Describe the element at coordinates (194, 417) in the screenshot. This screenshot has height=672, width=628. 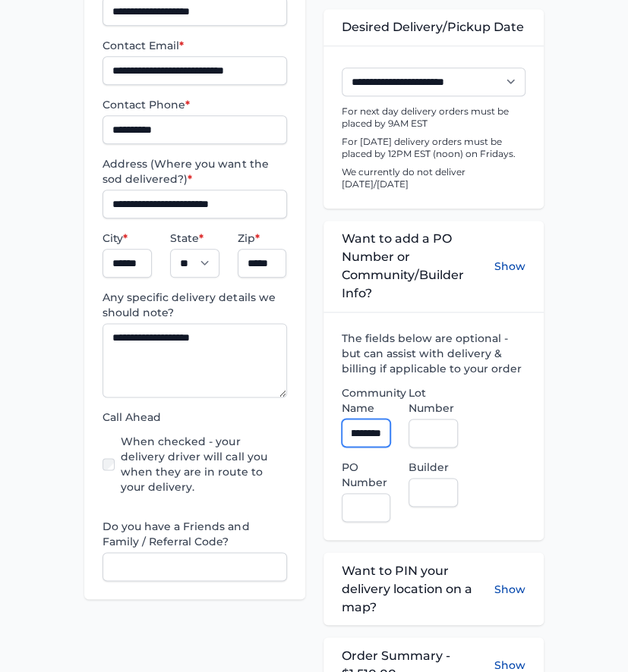
I see `label: Call Ahead` at that location.